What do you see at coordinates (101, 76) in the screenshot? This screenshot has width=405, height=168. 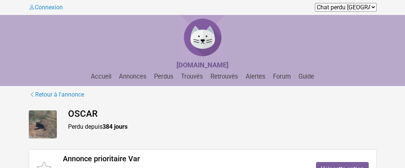 I see `a: Accueil` at bounding box center [101, 76].